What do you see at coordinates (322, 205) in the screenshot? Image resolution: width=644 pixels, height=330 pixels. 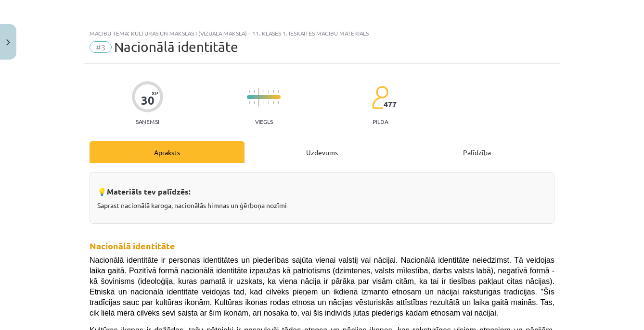 I see `p: Saprast nacionālā karoga, nacionālās himnas un ģērboņa nozīmi` at bounding box center [322, 205].